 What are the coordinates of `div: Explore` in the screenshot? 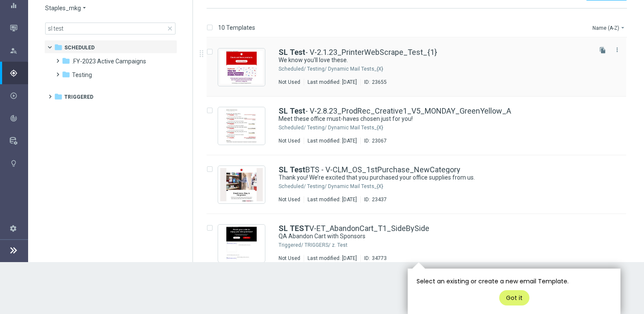 It's located at (19, 51).